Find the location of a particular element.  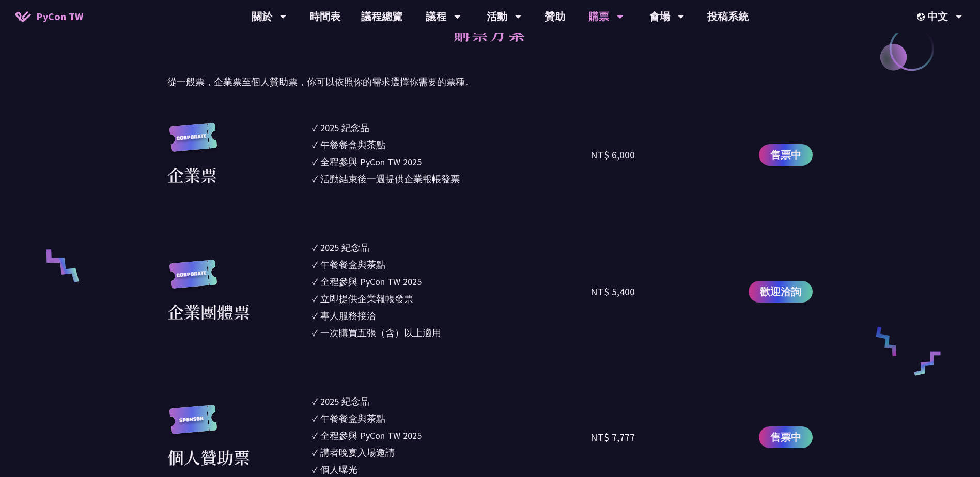

div: 立即提供企業報帳發票 is located at coordinates (367, 298).